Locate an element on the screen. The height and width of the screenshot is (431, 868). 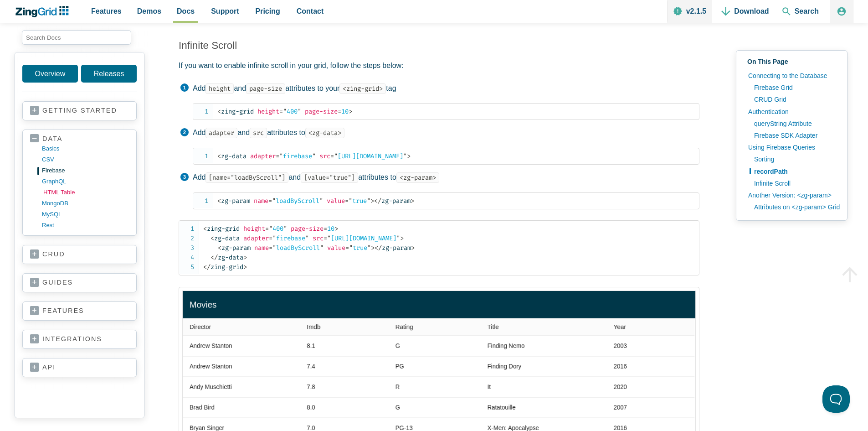
a: integrations is located at coordinates (79, 339).